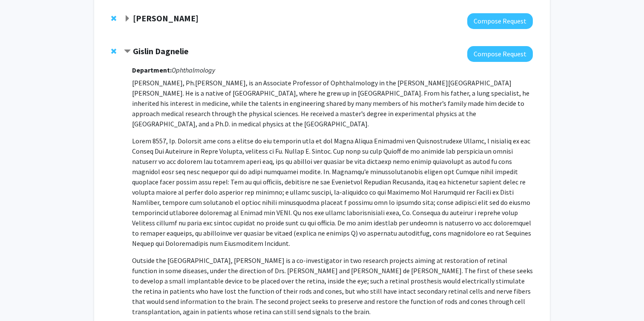  What do you see at coordinates (500, 54) in the screenshot?
I see `button: Compose Request to Gislin Dagnelie` at bounding box center [500, 54].